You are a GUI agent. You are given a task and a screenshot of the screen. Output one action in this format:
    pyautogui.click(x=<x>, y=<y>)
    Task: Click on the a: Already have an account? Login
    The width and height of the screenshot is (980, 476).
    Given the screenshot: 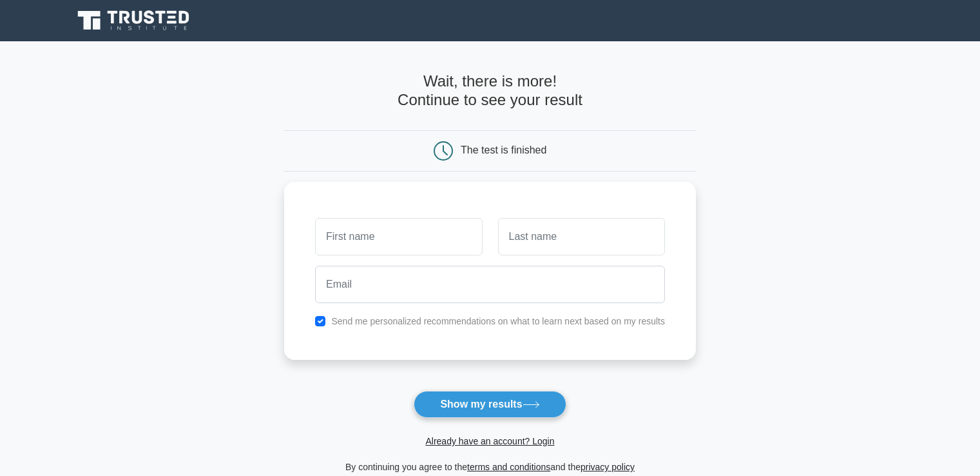 What is the action you would take?
    pyautogui.click(x=490, y=441)
    